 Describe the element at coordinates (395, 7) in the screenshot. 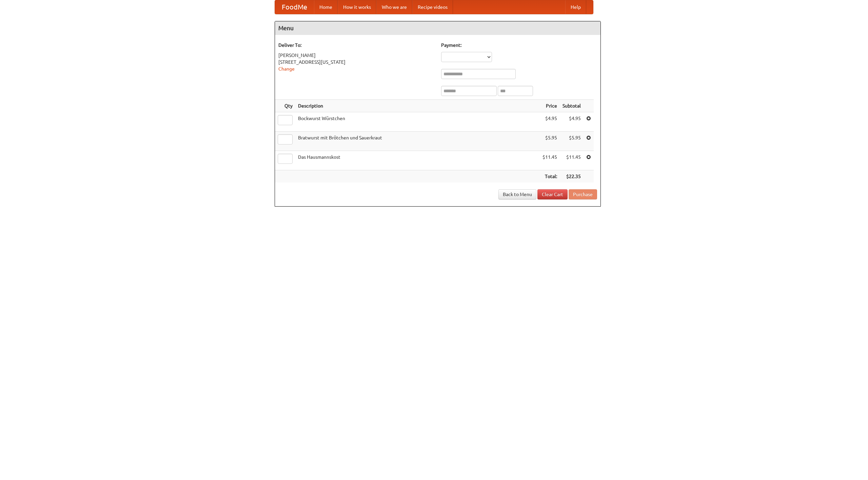

I see `a: Who we are` at that location.